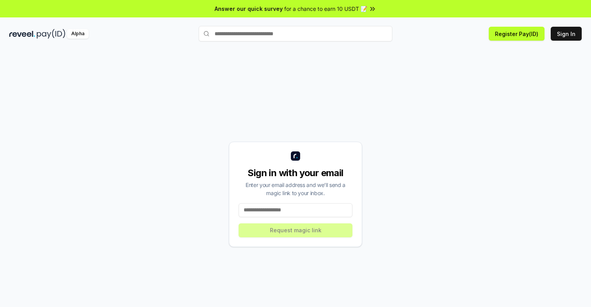  What do you see at coordinates (295, 156) in the screenshot?
I see `img: logo_small` at bounding box center [295, 156].